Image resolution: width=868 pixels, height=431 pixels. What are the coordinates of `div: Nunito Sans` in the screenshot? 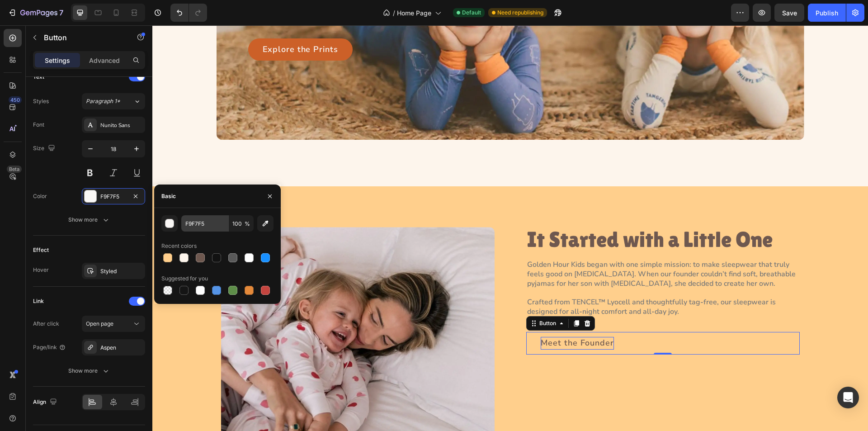 It's located at (122, 125).